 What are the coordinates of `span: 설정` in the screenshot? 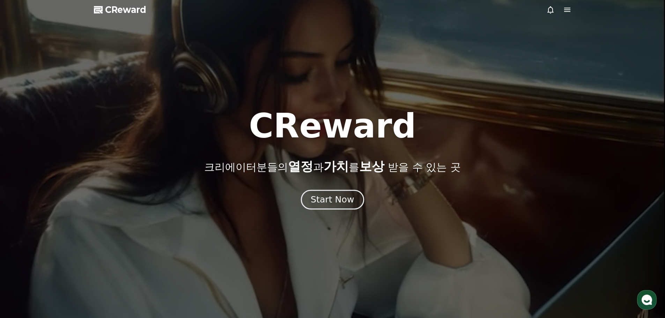 It's located at (112, 235).